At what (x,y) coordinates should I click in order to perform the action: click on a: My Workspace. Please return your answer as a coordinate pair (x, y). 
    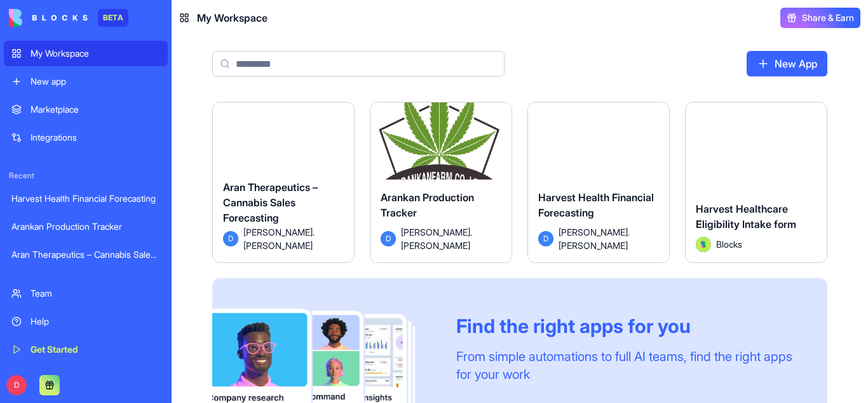
    Looking at the image, I should click on (86, 54).